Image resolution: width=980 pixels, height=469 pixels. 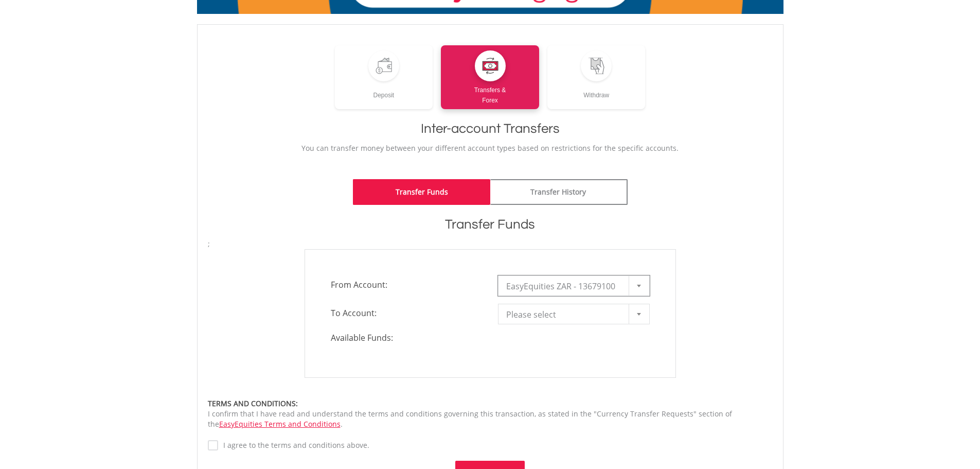 What do you see at coordinates (406, 285) in the screenshot?
I see `span: From Account:` at bounding box center [406, 285].